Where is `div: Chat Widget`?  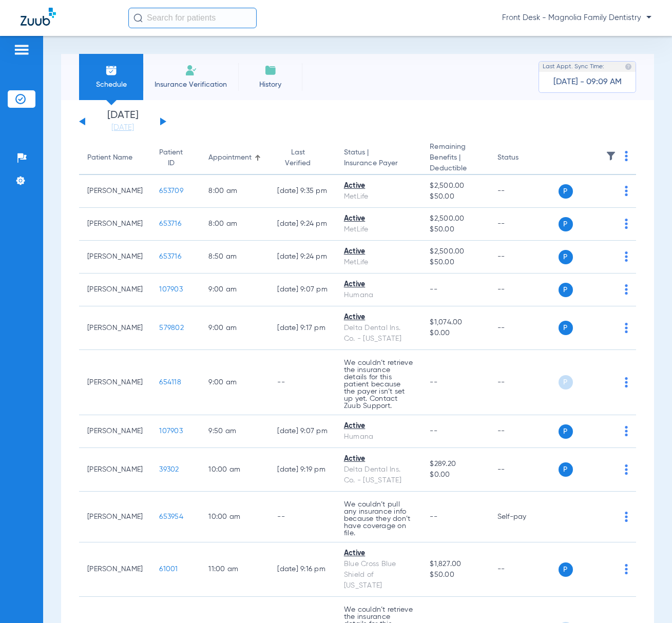 div: Chat Widget is located at coordinates (646, 598).